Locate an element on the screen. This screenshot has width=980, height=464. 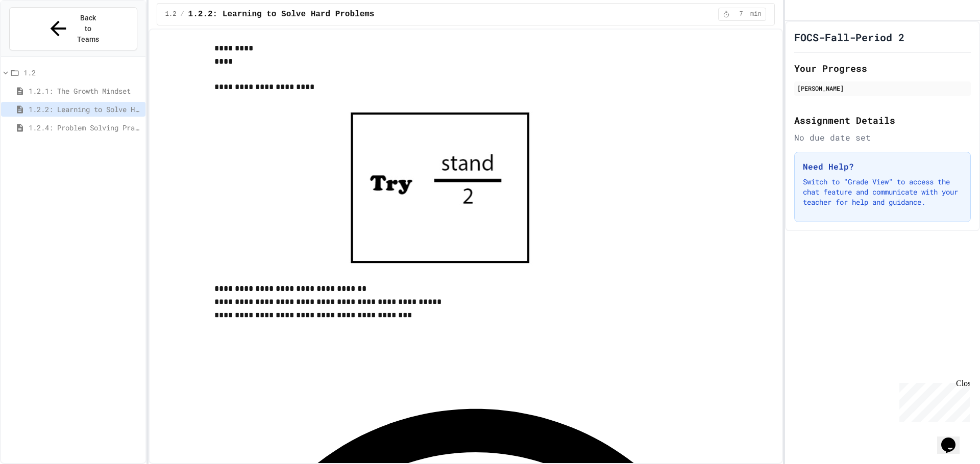
button: Back to Teams is located at coordinates (73, 29).